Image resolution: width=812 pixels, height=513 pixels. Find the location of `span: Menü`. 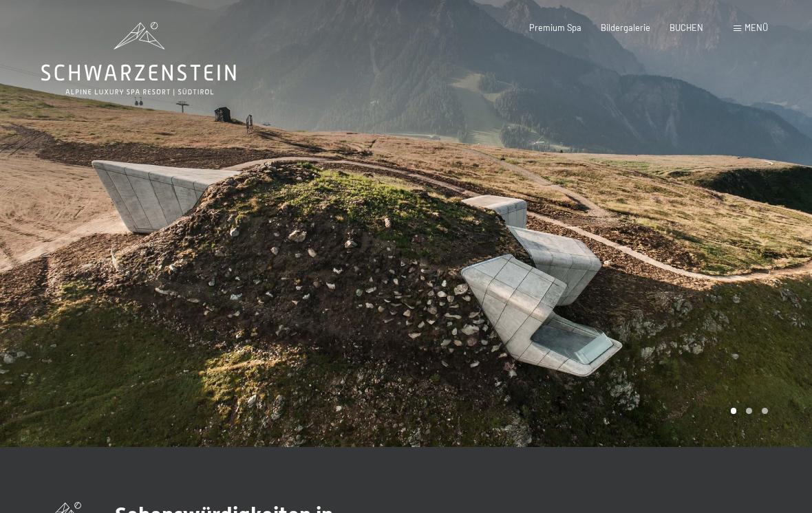

span: Menü is located at coordinates (756, 27).